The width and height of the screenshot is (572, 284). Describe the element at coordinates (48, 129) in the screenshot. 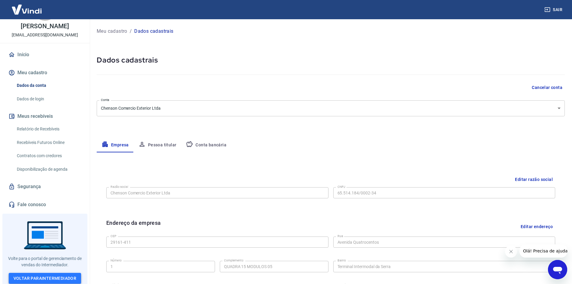

I see `a: Relatório de Recebíveis` at that location.